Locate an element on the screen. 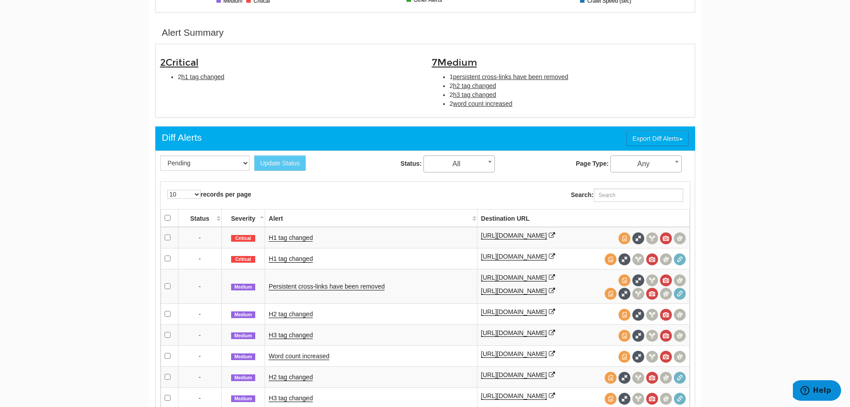  span: Critical is located at coordinates (182, 62).